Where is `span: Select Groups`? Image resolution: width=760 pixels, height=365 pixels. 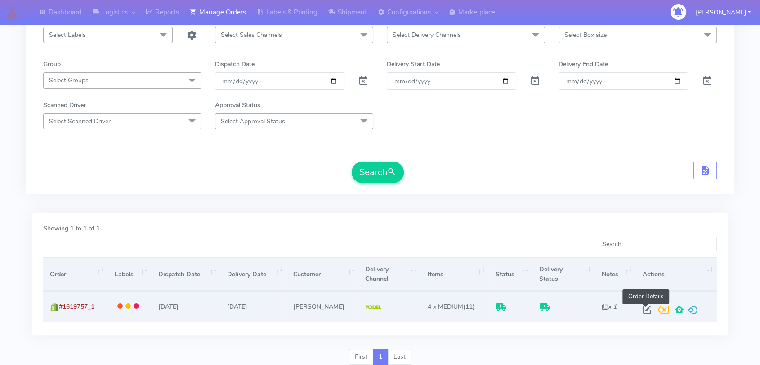
span: Select Groups is located at coordinates (69, 80).